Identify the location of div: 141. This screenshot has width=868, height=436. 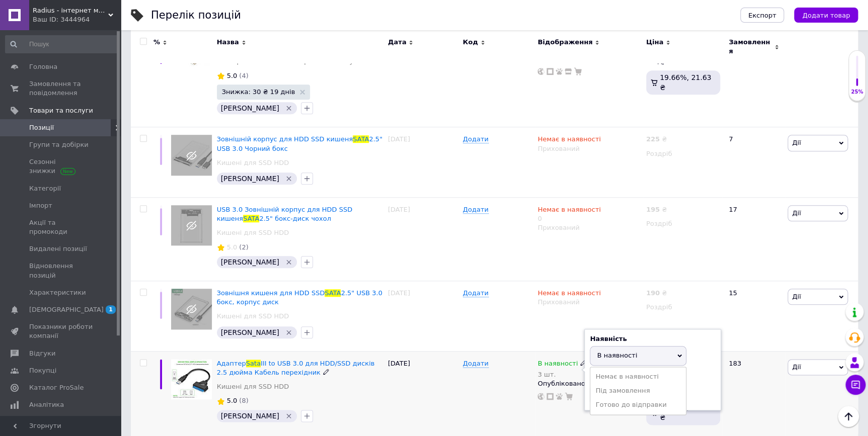
(753, 77).